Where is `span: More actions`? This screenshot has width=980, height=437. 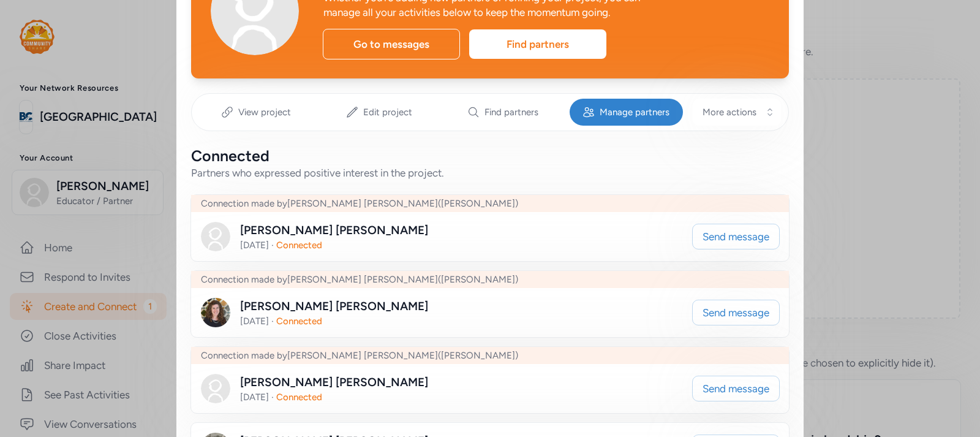 span: More actions is located at coordinates (729, 112).